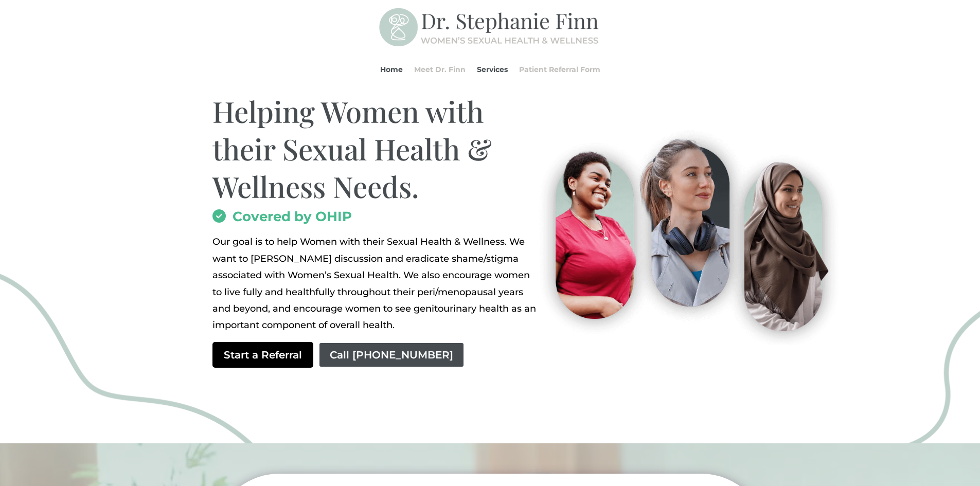  I want to click on a: Services, so click(492, 69).